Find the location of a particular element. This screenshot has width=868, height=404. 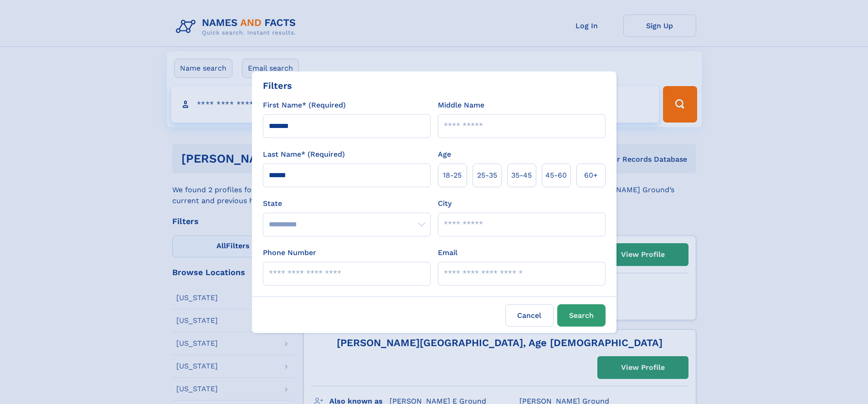

button: Search is located at coordinates (581, 316).